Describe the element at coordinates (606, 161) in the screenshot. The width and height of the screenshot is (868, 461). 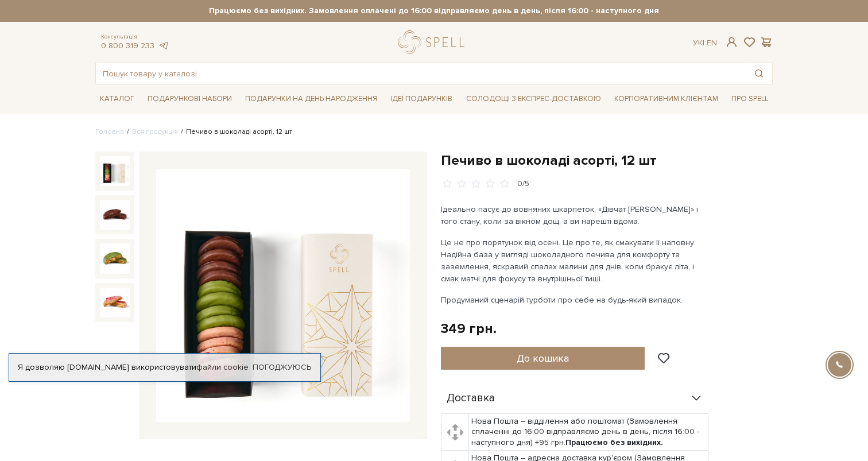
I see `h1: Печиво в шоколаді асорті, 12 шт` at that location.